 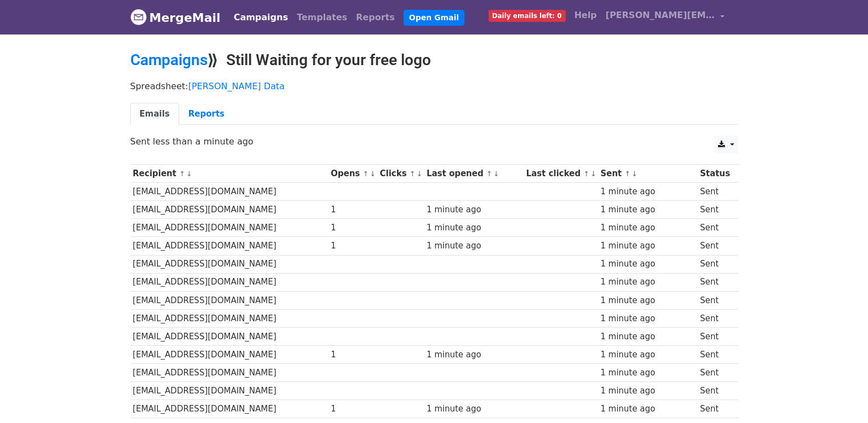 What do you see at coordinates (434, 17) in the screenshot?
I see `a: Open Gmail` at bounding box center [434, 17].